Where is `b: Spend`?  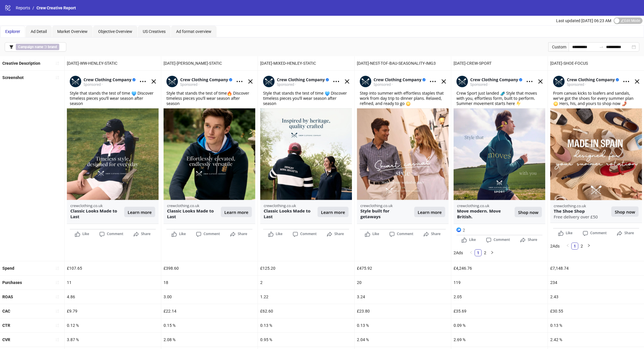
b: Spend is located at coordinates (8, 268).